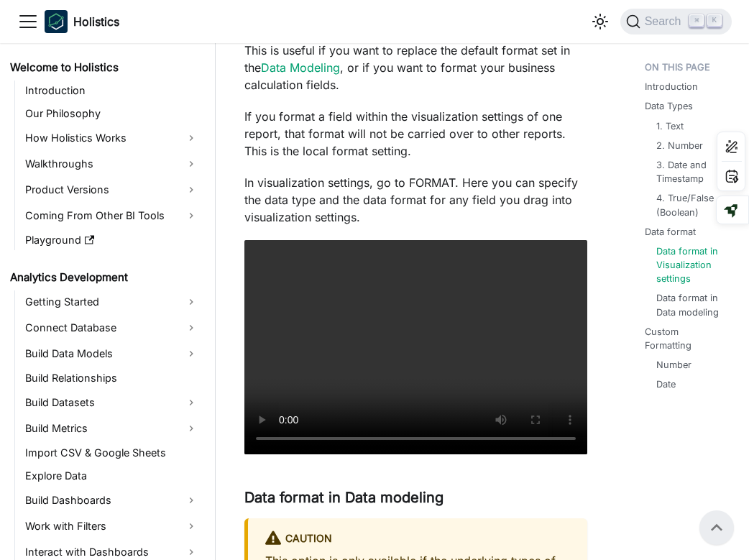  I want to click on a: Walkthroughs, so click(111, 164).